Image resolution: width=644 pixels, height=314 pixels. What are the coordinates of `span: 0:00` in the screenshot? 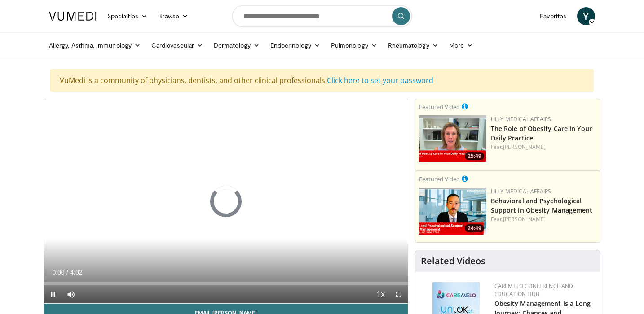 It's located at (58, 272).